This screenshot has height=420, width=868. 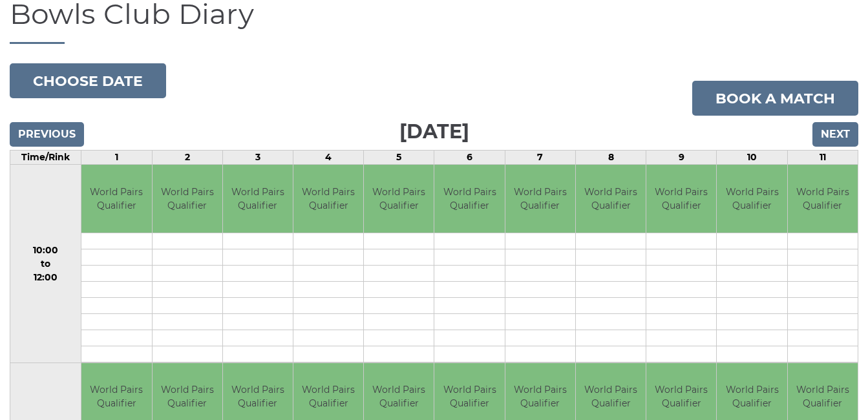 What do you see at coordinates (775, 98) in the screenshot?
I see `a: Book a match` at bounding box center [775, 98].